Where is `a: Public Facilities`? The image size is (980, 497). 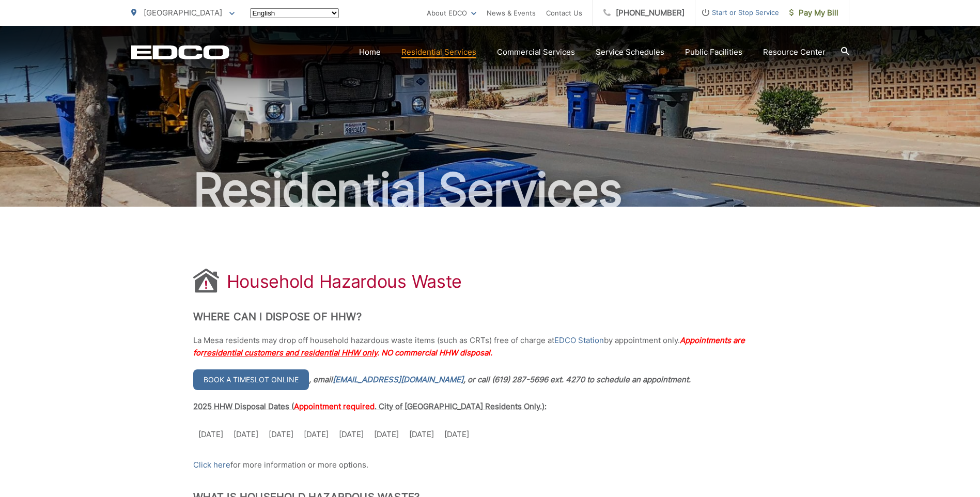
a: Public Facilities is located at coordinates (714, 52).